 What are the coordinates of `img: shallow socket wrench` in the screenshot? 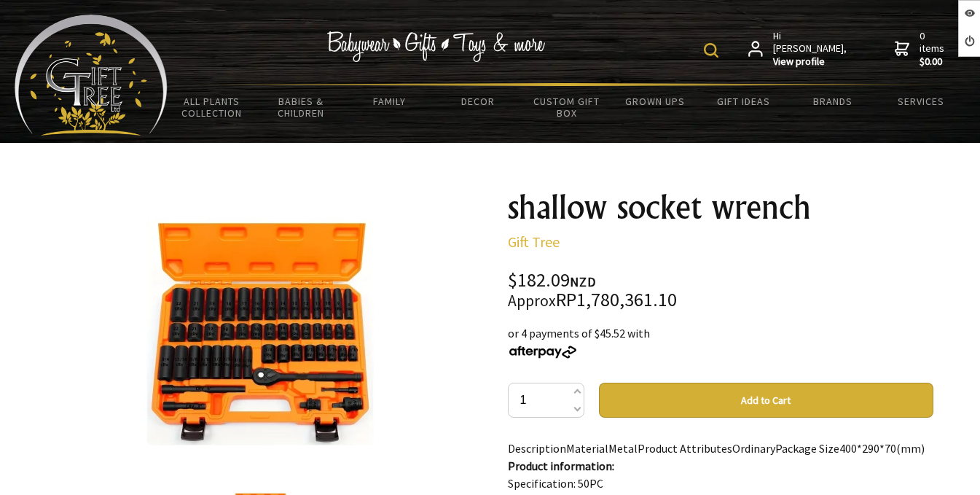 It's located at (260, 332).